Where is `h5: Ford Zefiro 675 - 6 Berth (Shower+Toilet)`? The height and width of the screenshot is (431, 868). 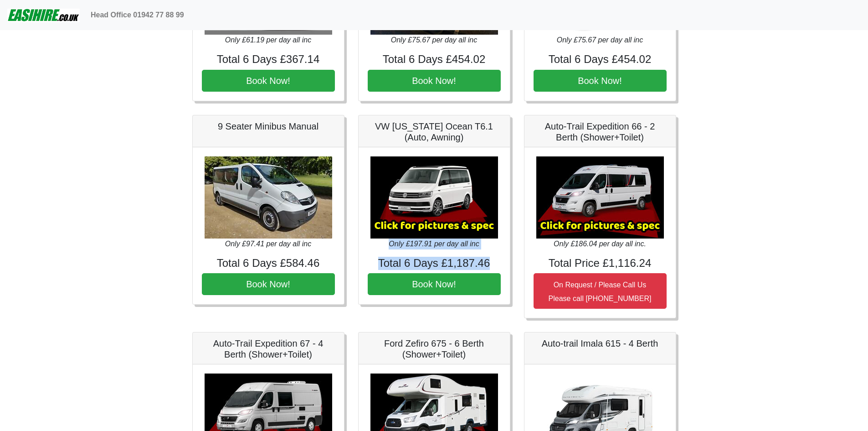
h5: Ford Zefiro 675 - 6 Berth (Shower+Toilet) is located at coordinates (434, 348).